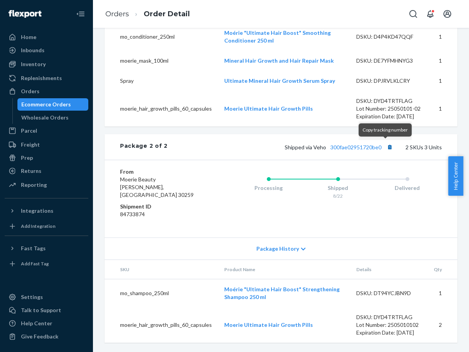 The width and height of the screenshot is (469, 352). I want to click on th: Qty, so click(442, 270).